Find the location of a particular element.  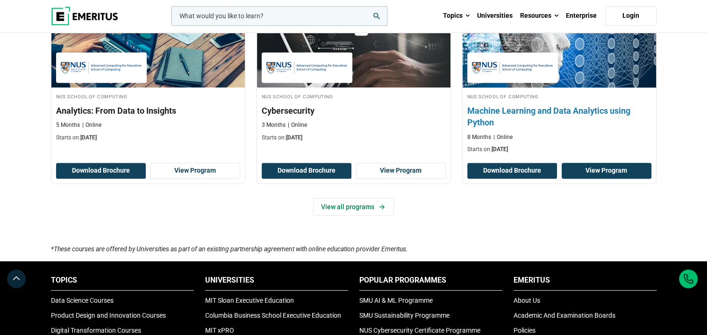

a: MIT Sloan Executive Education is located at coordinates (250, 300).